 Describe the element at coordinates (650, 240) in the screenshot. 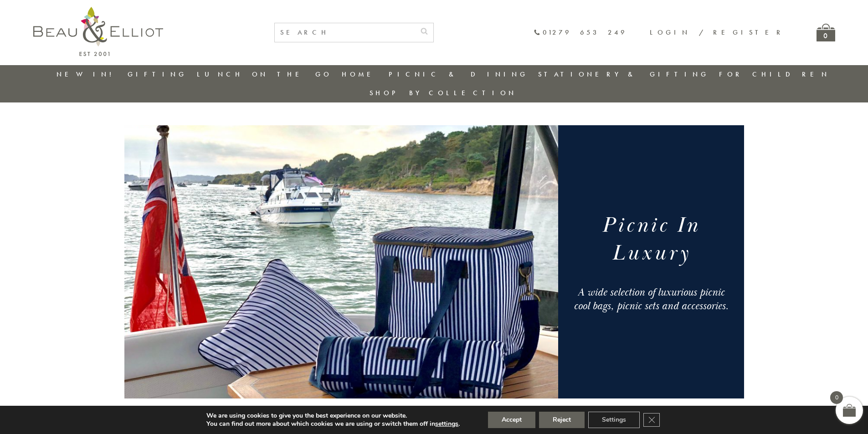

I see `h1: Picnic In Luxury` at that location.